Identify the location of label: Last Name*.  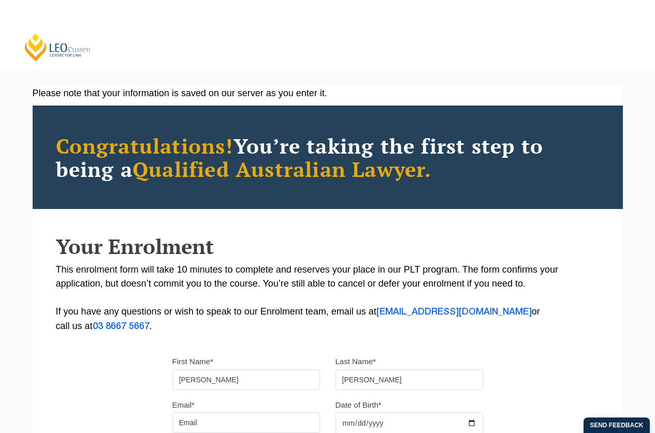
(356, 362).